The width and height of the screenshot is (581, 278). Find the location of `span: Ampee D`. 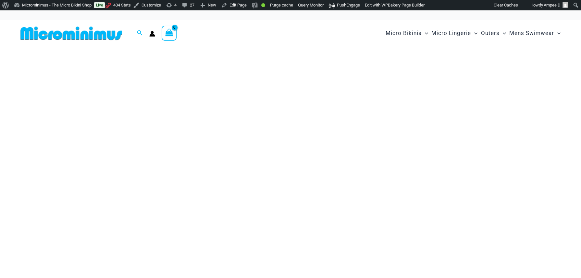

span: Ampee D is located at coordinates (552, 5).